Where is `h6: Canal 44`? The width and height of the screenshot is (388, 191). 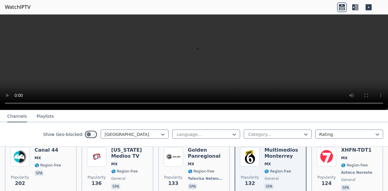
h6: Canal 44 is located at coordinates (48, 150).